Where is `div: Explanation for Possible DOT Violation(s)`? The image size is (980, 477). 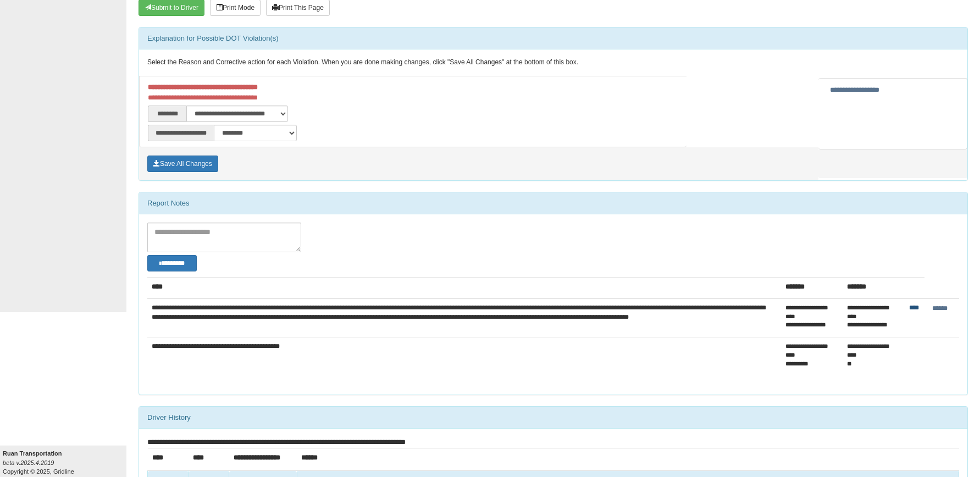 div: Explanation for Possible DOT Violation(s) is located at coordinates (553, 38).